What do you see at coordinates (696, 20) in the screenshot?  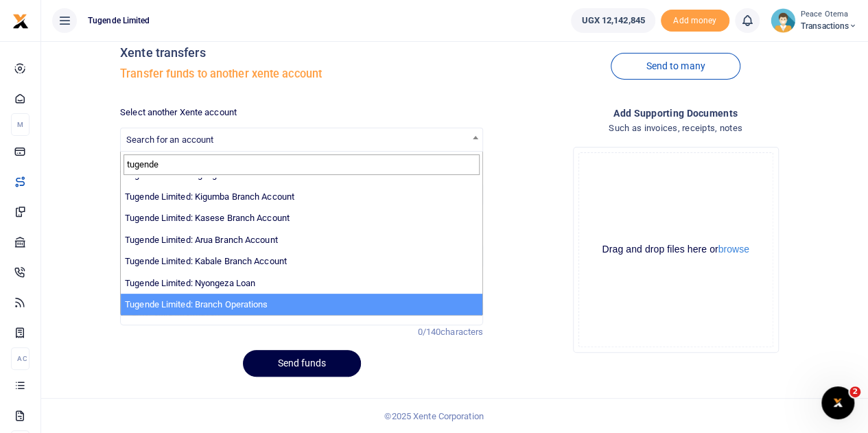 I see `li: Toup your wallet` at bounding box center [696, 20].